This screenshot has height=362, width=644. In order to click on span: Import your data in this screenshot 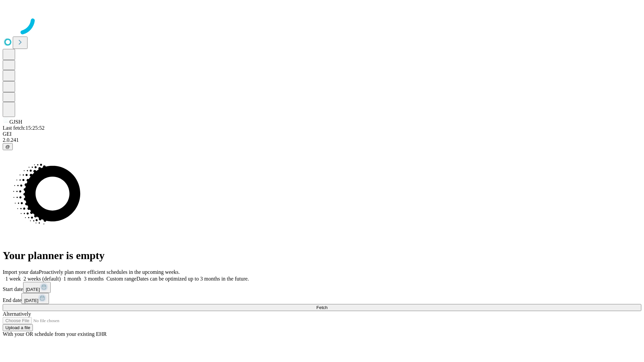, I will do `click(21, 272)`.